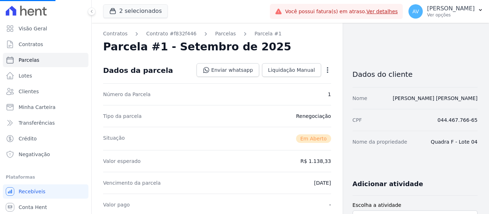 This screenshot has height=214, width=489. What do you see at coordinates (450, 15) in the screenshot?
I see `p: Ver opções` at bounding box center [450, 15].